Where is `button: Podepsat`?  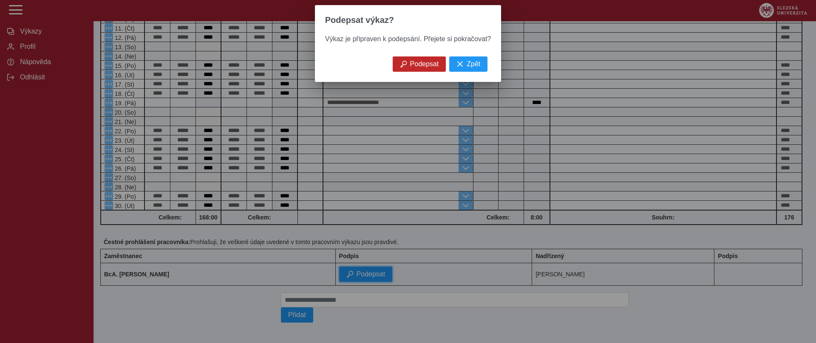 button: Podepsat is located at coordinates (419, 64).